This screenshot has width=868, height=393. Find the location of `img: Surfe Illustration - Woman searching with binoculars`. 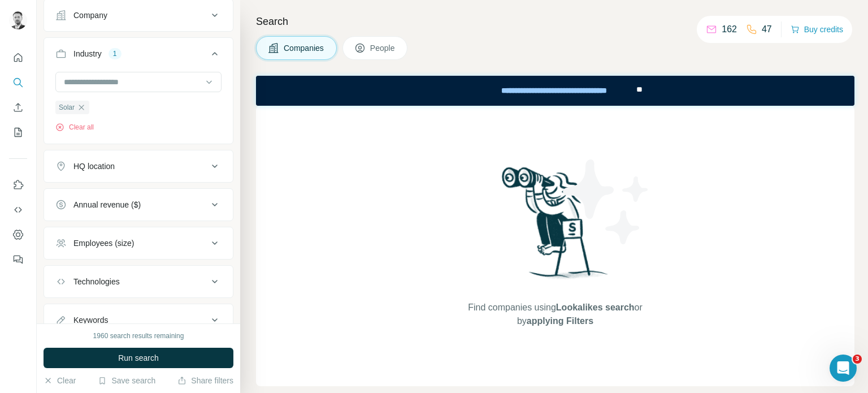

img: Surfe Illustration - Woman searching with binoculars is located at coordinates (555, 227).